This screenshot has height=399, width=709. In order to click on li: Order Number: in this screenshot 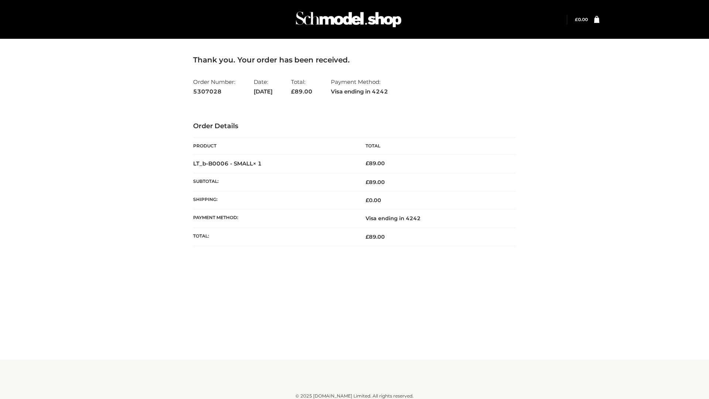, I will do `click(214, 86)`.